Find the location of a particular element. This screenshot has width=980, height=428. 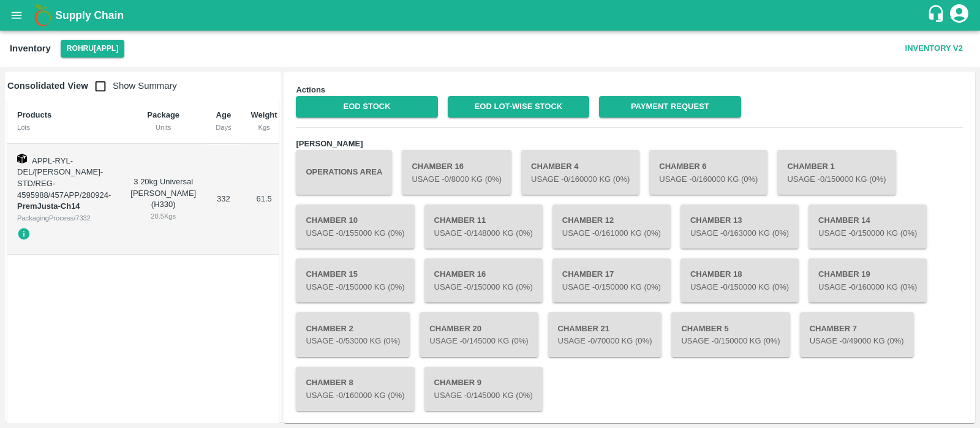

button: Inventory V2 is located at coordinates (934, 49).